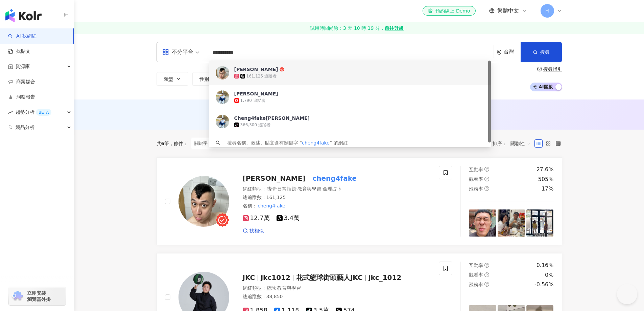  What do you see at coordinates (249, 277) in the screenshot?
I see `span: JKC` at bounding box center [249, 277].